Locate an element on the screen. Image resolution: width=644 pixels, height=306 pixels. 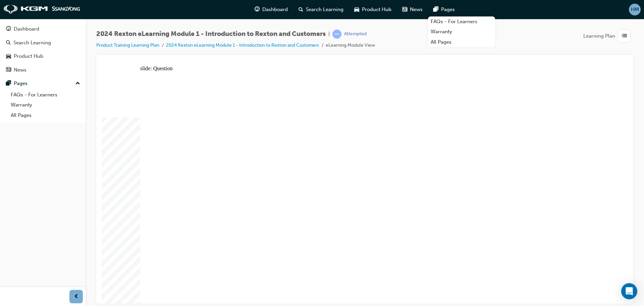
a: Dashboard is located at coordinates (42, 29).